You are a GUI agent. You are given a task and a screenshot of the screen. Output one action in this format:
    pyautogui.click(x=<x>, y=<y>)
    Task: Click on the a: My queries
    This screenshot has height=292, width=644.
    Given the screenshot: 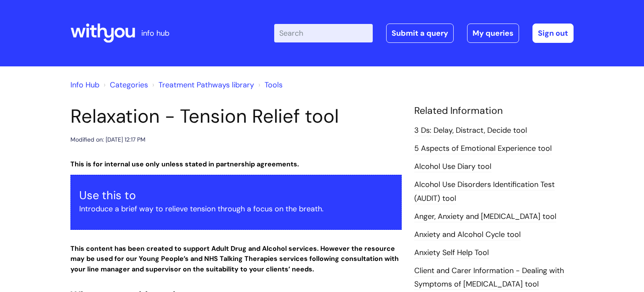 What is the action you would take?
    pyautogui.click(x=493, y=33)
    